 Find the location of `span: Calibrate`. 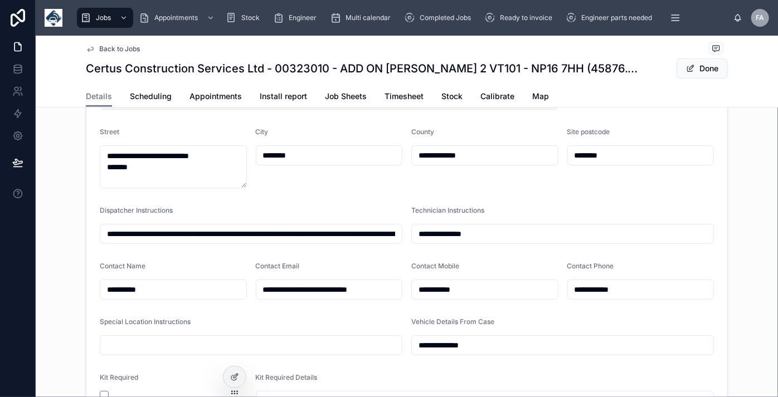

span: Calibrate is located at coordinates (497, 96).